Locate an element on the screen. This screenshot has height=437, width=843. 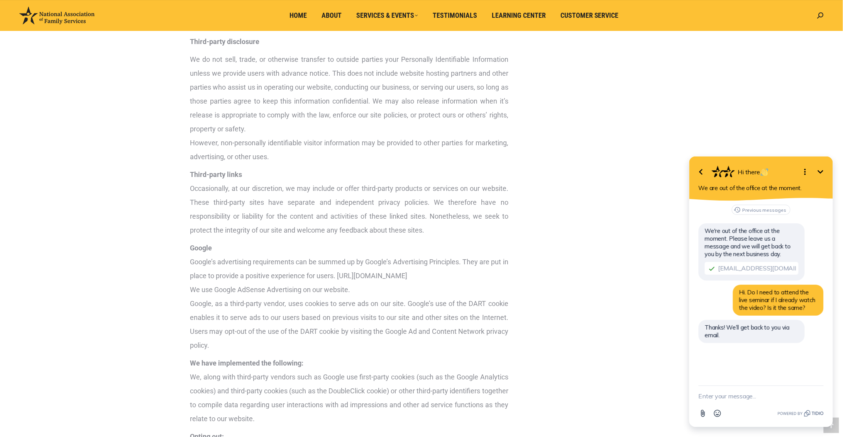
span: Thanks! We’ll get back to you via email. is located at coordinates (68, 183).